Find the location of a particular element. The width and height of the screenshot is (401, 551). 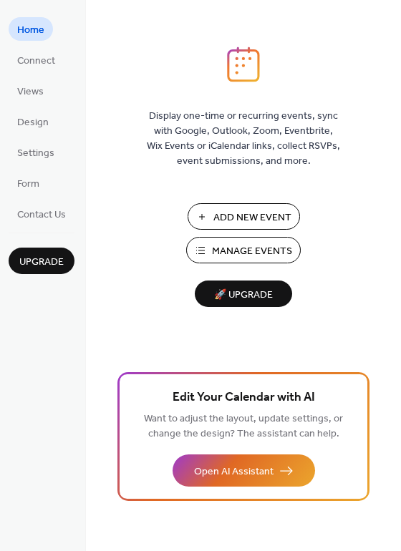

button: Add New Event is located at coordinates (243, 216).